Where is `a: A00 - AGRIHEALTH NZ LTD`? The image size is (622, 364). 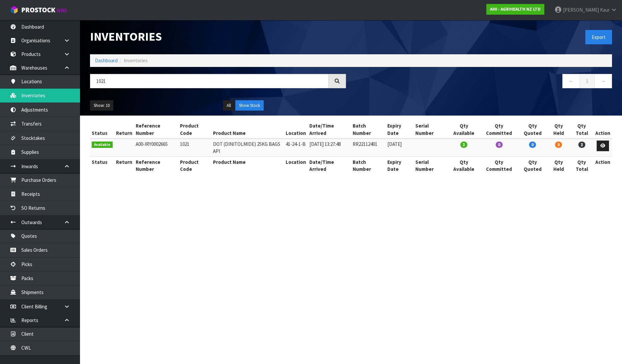
a: A00 - AGRIHEALTH NZ LTD is located at coordinates (515, 9).